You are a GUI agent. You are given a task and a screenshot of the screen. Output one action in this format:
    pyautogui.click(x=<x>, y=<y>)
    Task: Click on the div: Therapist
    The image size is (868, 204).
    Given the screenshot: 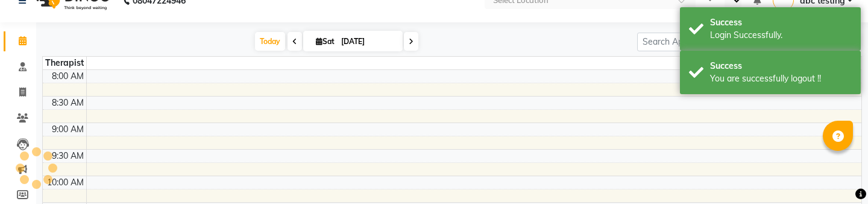 What is the action you would take?
    pyautogui.click(x=65, y=63)
    